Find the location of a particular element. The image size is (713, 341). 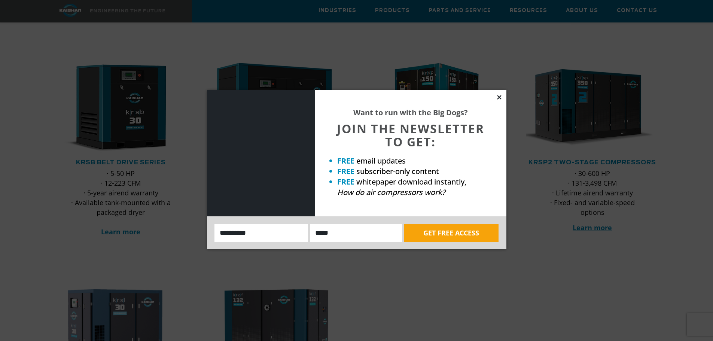

input: Name: is located at coordinates (261, 233).